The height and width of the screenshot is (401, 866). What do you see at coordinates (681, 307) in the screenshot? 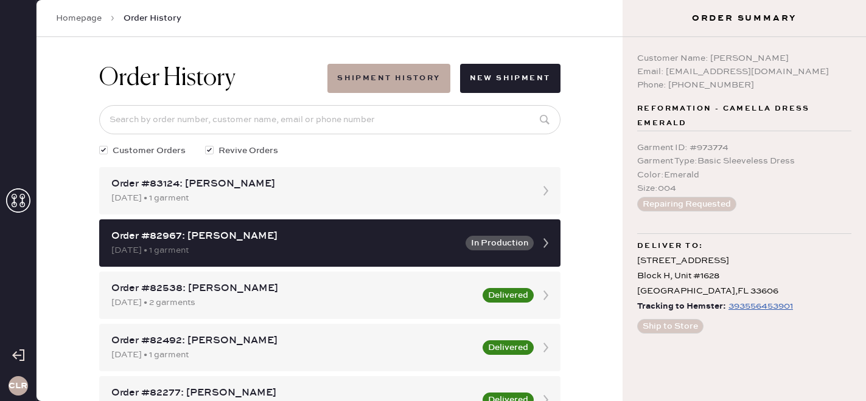
I see `span: Tracking to Hemster:` at bounding box center [681, 307].